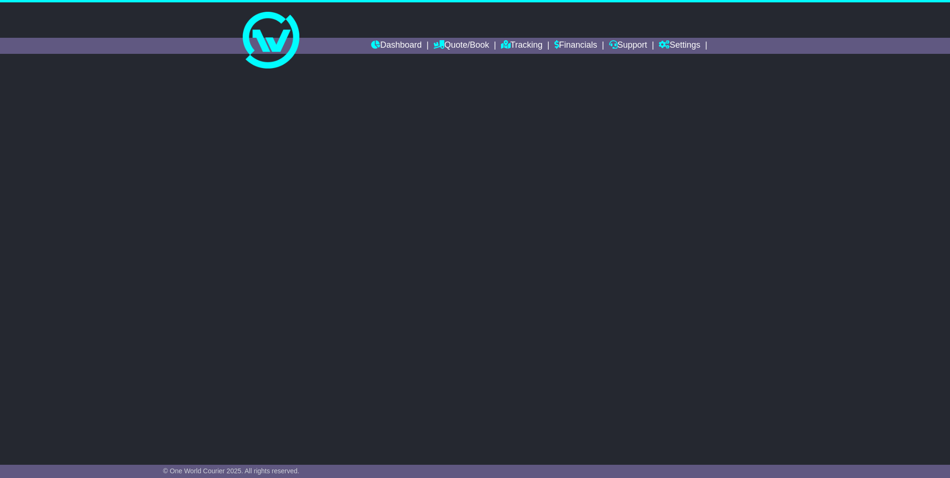 Image resolution: width=950 pixels, height=478 pixels. I want to click on a: Quote/Book, so click(461, 46).